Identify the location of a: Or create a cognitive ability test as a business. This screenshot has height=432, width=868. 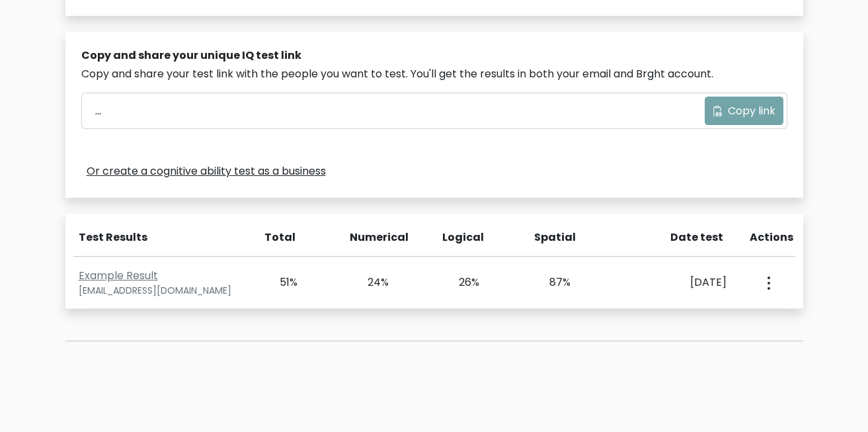
(206, 171).